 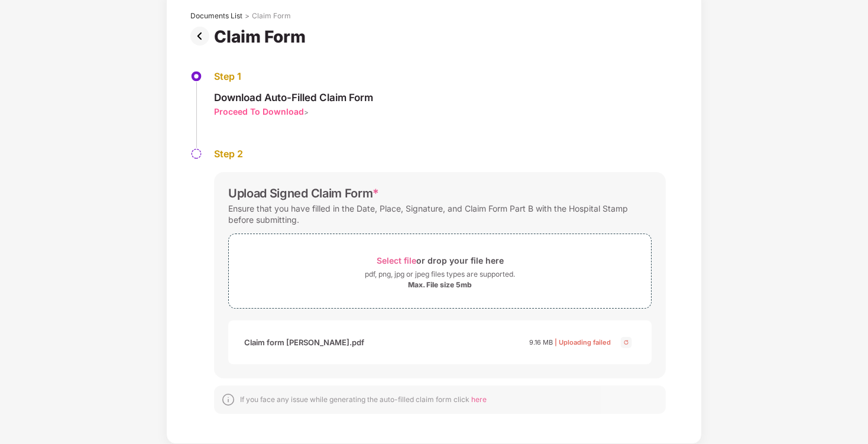 What do you see at coordinates (196, 76) in the screenshot?
I see `img: svg+xml;base64,PHN2ZyBpZD0iU3RlcC1BY3RpdmUtMzJ4MzIiIHhtbG5zPSJodHRwOi8vd3d3LnczLm9yZy8yMDAwL3N2Zy...` at bounding box center [196, 76].